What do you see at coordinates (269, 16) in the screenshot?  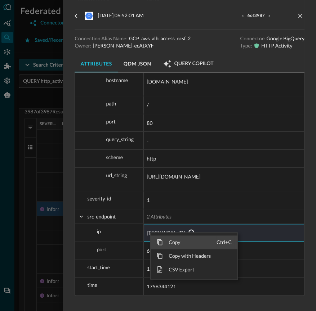 I see `button: next result` at bounding box center [269, 16].